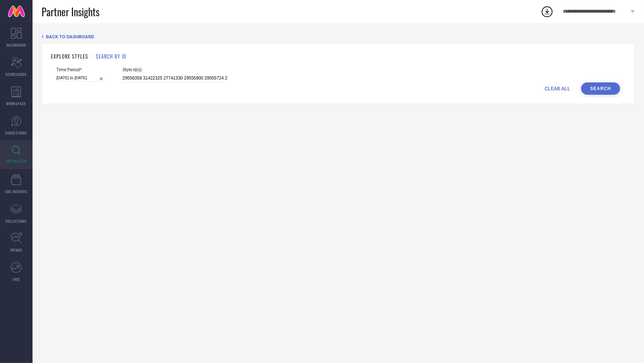  I want to click on span: WORKSPACE, so click(16, 103).